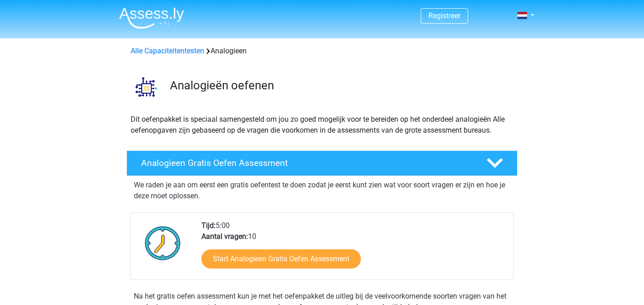 The width and height of the screenshot is (644, 305). What do you see at coordinates (444, 16) in the screenshot?
I see `a: Registreer` at bounding box center [444, 16].